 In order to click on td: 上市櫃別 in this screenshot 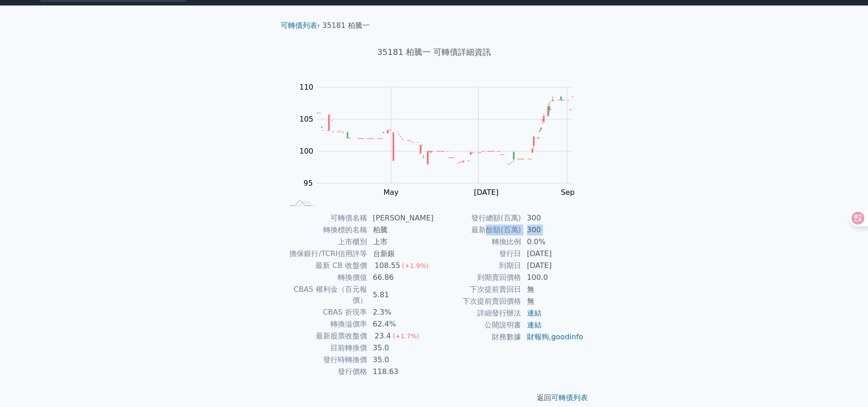, I will do `click(326, 241)`.